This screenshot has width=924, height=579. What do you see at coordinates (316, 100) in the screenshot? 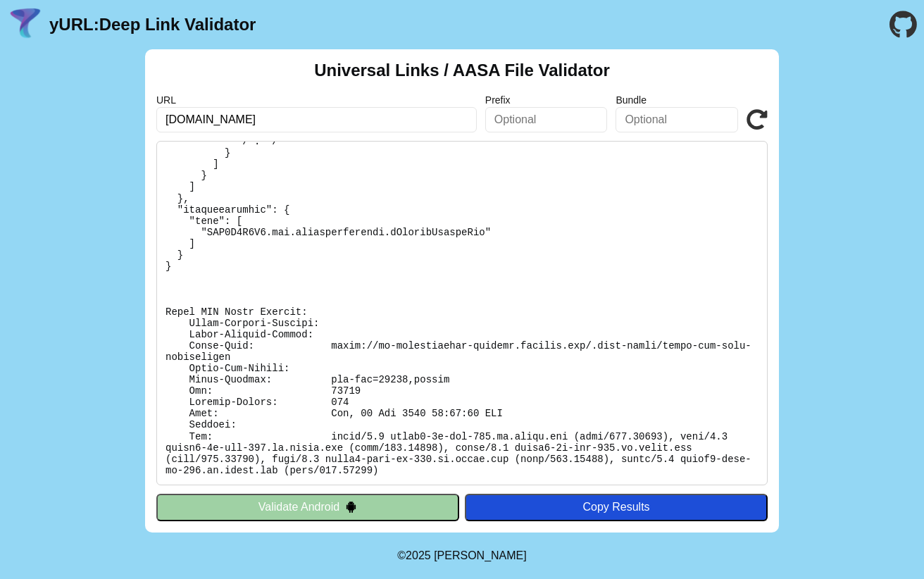
I see `label: URL` at bounding box center [316, 100].